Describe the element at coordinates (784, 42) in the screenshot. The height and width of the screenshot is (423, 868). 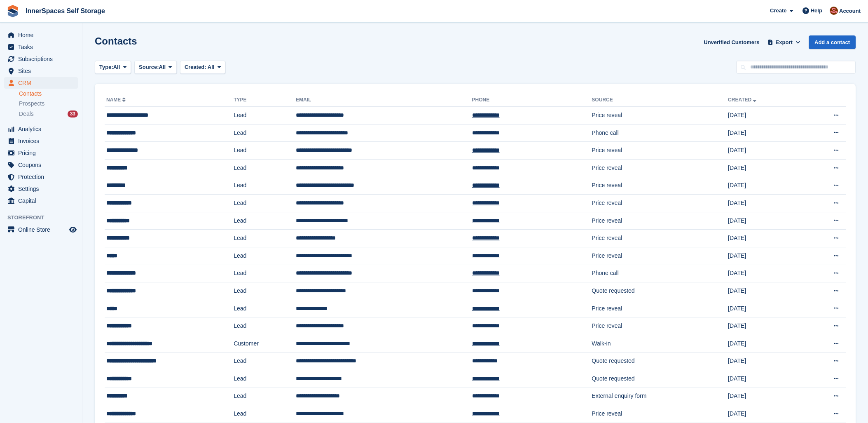
I see `span: Export` at that location.